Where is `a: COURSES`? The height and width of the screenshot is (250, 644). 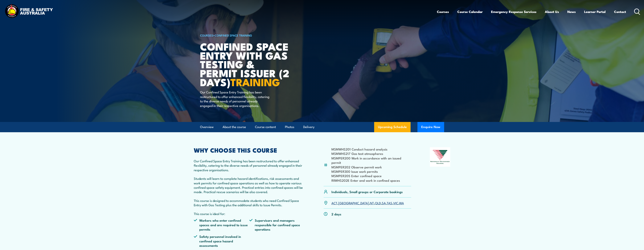 a: COURSES is located at coordinates (206, 35).